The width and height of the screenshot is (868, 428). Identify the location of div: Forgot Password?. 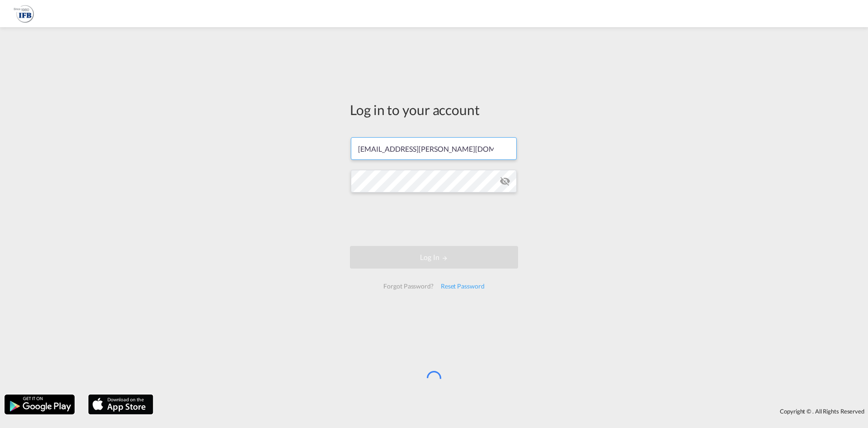
(408, 286).